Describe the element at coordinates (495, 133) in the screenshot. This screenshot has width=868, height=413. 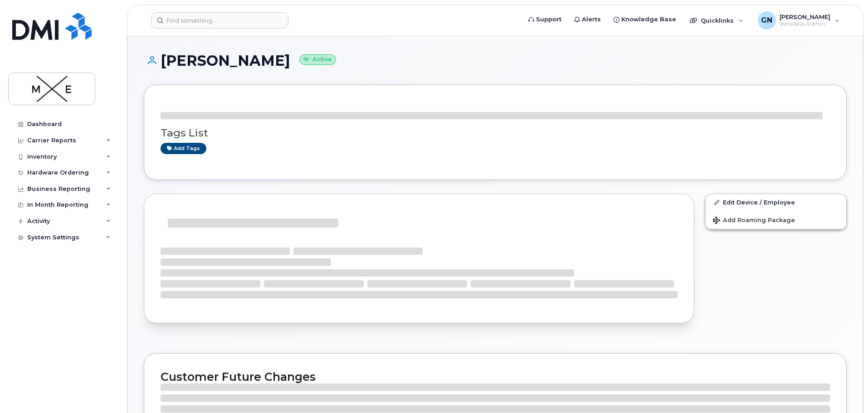
I see `h3: Tags List` at that location.